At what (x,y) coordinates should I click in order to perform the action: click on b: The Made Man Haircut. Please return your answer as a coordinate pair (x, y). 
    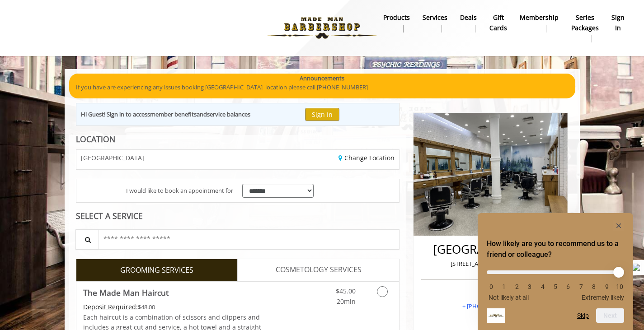
    Looking at the image, I should click on (126, 292).